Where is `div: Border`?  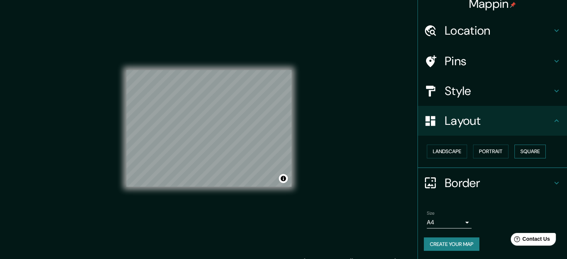 div: Border is located at coordinates (493, 183).